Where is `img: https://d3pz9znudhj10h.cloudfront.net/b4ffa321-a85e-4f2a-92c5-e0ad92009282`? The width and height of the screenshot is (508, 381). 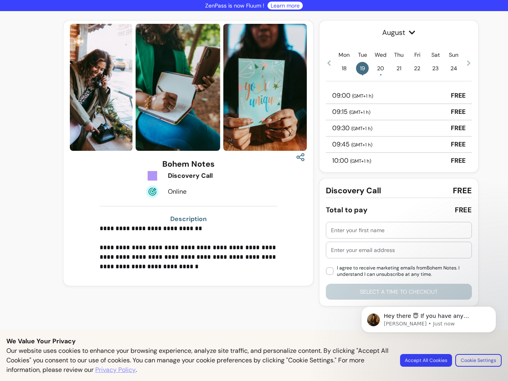
img: https://d3pz9znudhj10h.cloudfront.net/b4ffa321-a85e-4f2a-92c5-e0ad92009282 is located at coordinates (265, 87).